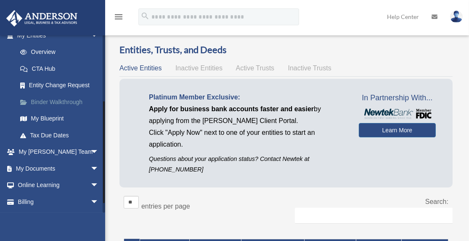  What do you see at coordinates (247, 138) in the screenshot?
I see `p: Click "Apply Now" next to one of your entities to start an application.` at bounding box center [247, 138].